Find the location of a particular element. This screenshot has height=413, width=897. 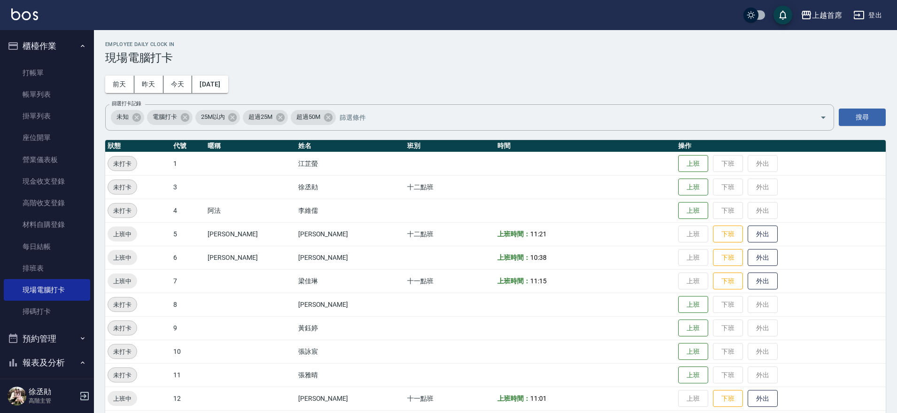

button: Open is located at coordinates (824, 117).